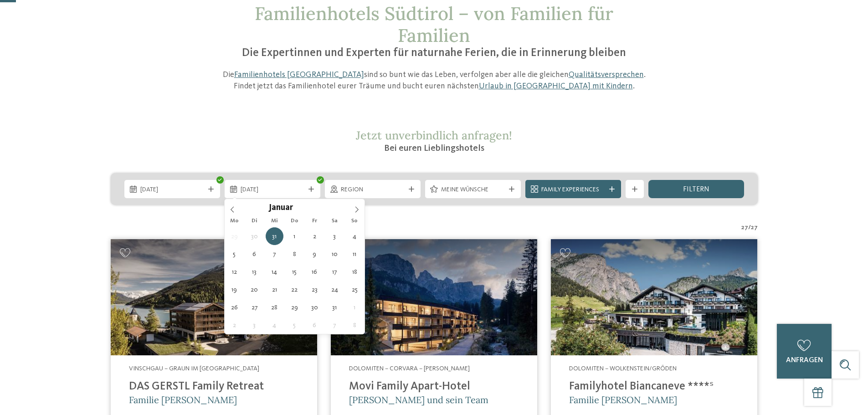 This screenshot has height=415, width=868. I want to click on span: Family Experiences, so click(573, 190).